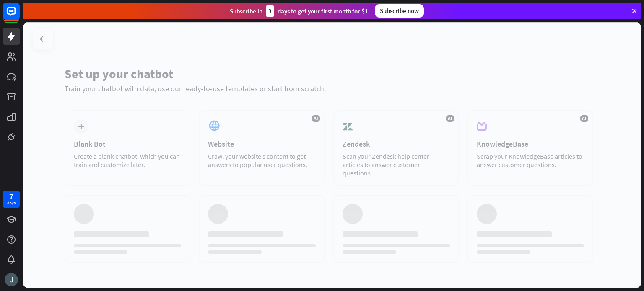 The image size is (644, 291). What do you see at coordinates (11, 203) in the screenshot?
I see `div: days` at bounding box center [11, 203].